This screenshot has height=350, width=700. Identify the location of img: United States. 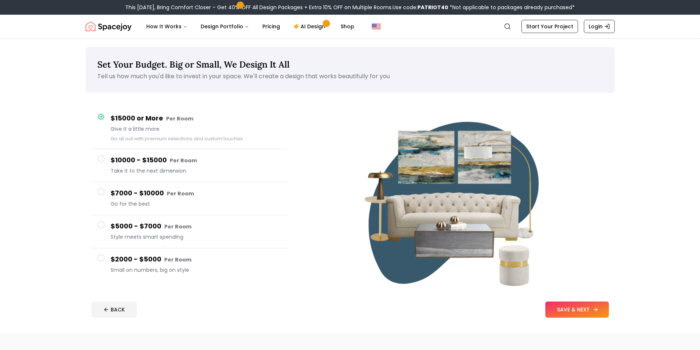
(376, 26).